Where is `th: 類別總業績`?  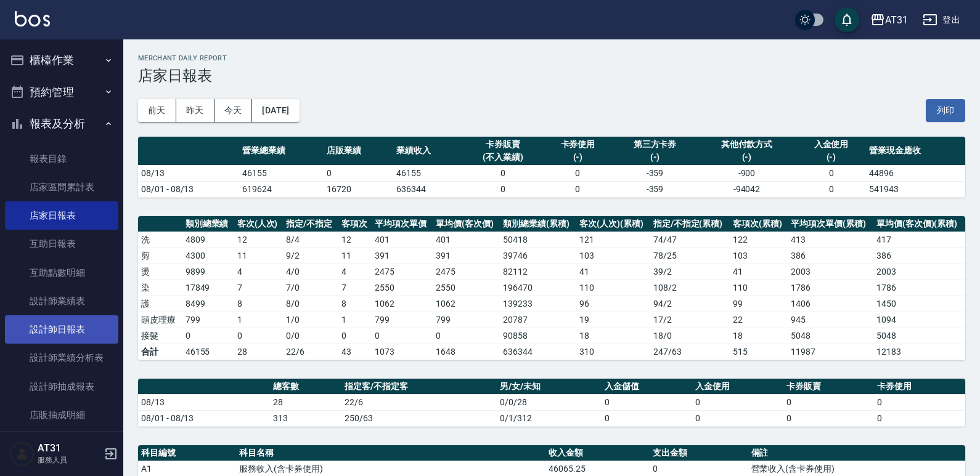 th: 類別總業績 is located at coordinates (208, 224).